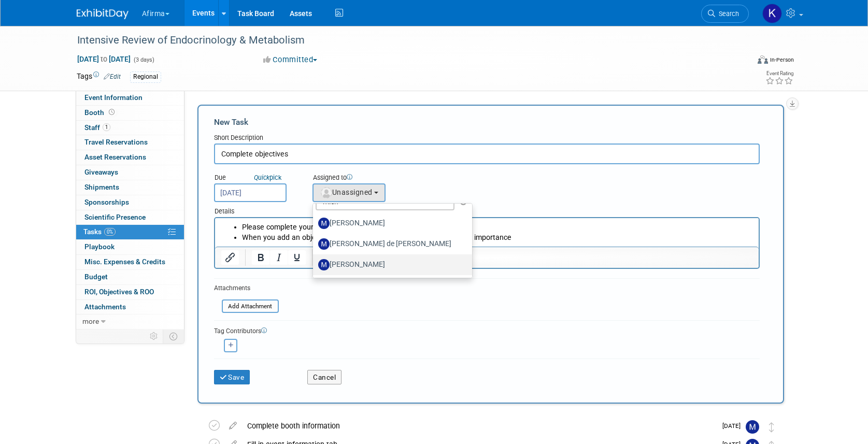  What do you see at coordinates (96, 277) in the screenshot?
I see `span: Budget` at bounding box center [96, 277].